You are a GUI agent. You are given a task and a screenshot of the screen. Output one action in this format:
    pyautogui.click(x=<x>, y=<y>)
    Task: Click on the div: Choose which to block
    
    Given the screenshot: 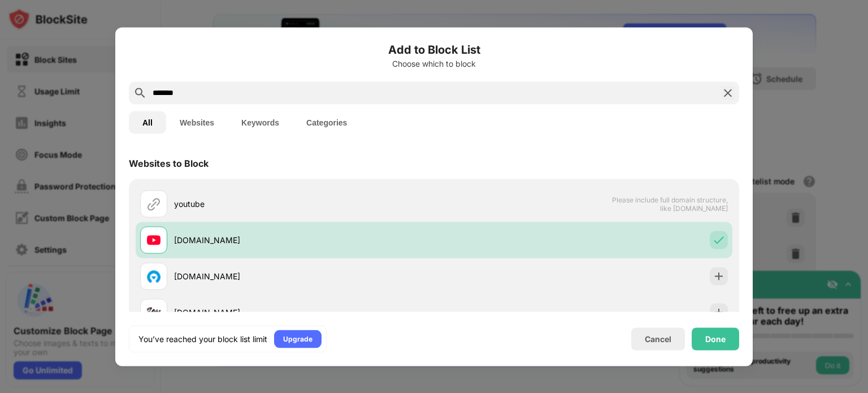 What is the action you would take?
    pyautogui.click(x=434, y=64)
    